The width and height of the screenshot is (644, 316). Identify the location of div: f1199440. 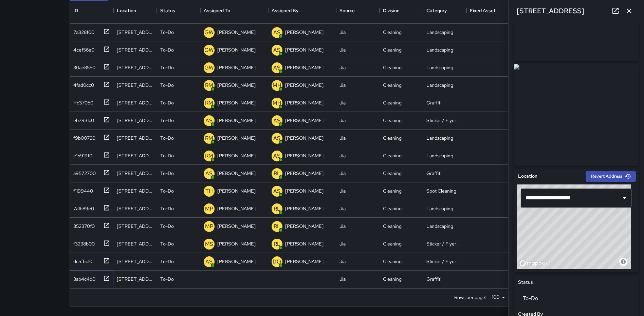
(82, 189).